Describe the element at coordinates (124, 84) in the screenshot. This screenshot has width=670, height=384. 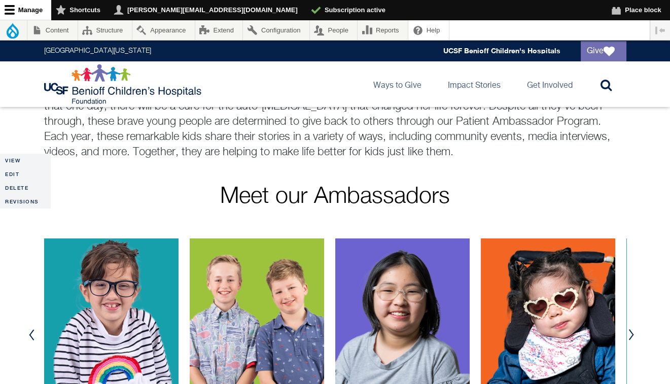
I see `img: Logo for UCSF Benioff Children's Hospitals Foundation` at that location.